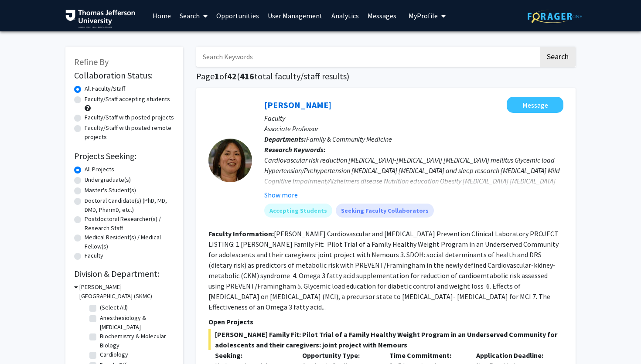 This screenshot has height=364, width=641. Describe the element at coordinates (105, 89) in the screenshot. I see `label: All Faculty/Staff` at that location.